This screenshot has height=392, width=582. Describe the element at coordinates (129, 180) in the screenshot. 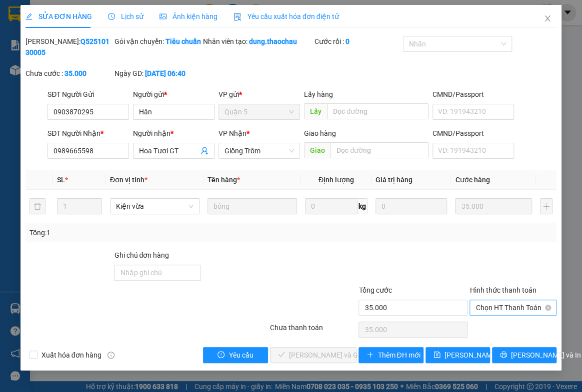

I see `span: Đơn vị tính` at that location.